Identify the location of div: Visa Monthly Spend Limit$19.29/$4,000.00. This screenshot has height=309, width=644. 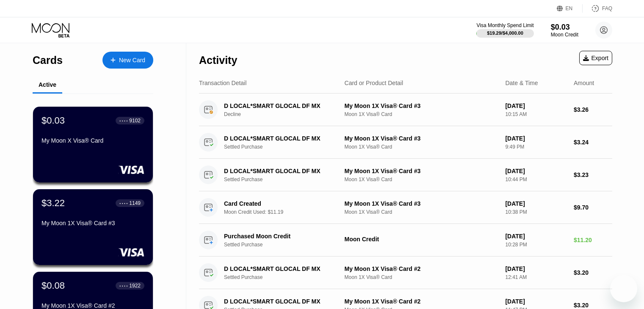
(505, 30).